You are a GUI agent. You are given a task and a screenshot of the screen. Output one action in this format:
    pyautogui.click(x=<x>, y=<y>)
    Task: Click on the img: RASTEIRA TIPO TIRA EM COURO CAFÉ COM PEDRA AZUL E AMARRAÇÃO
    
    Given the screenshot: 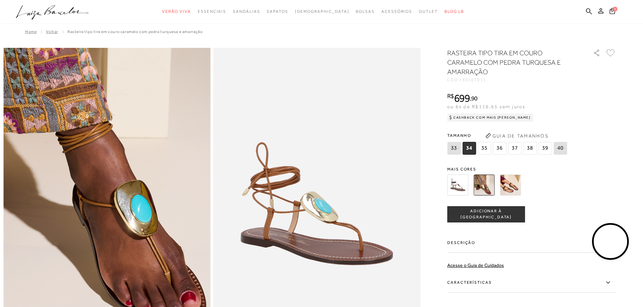 What is the action you would take?
    pyautogui.click(x=458, y=185)
    